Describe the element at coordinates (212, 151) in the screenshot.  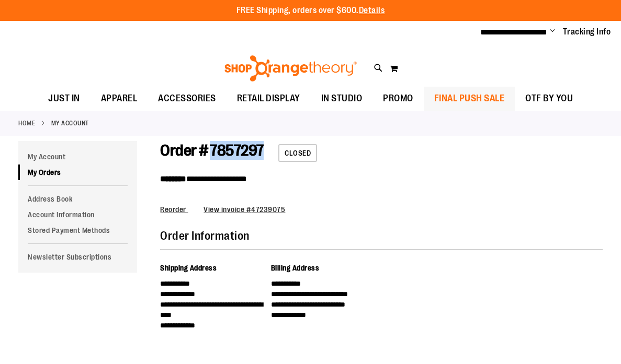
I see `span: Order # 7857297` at that location.